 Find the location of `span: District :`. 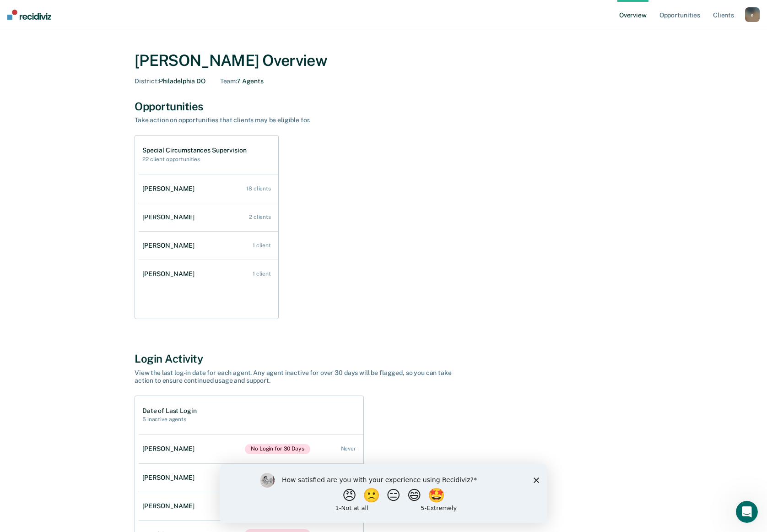

span: District : is located at coordinates (146, 81).